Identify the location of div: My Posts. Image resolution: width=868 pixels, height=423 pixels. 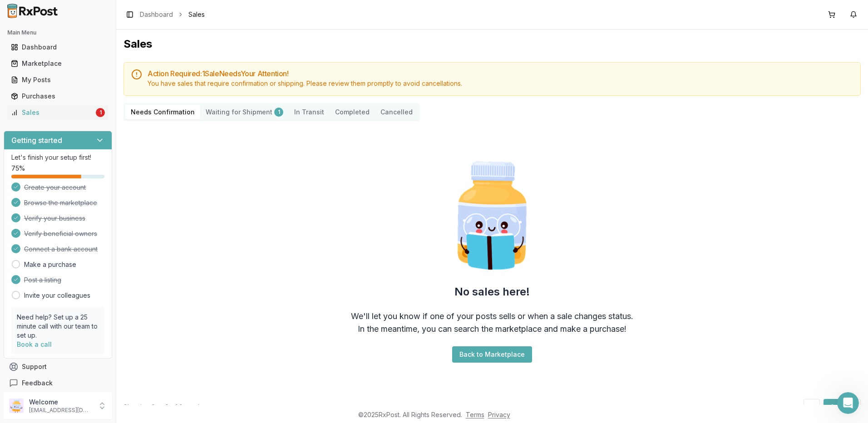
(58, 80).